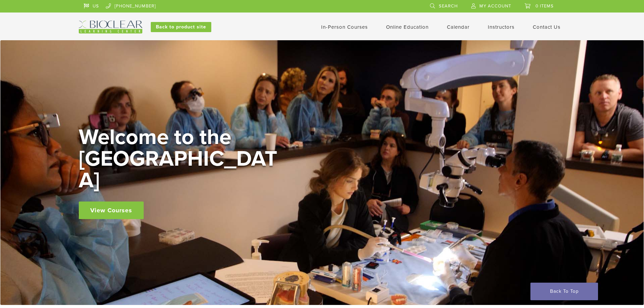 The image size is (644, 308). Describe the element at coordinates (344, 27) in the screenshot. I see `a: In-Person Courses` at that location.